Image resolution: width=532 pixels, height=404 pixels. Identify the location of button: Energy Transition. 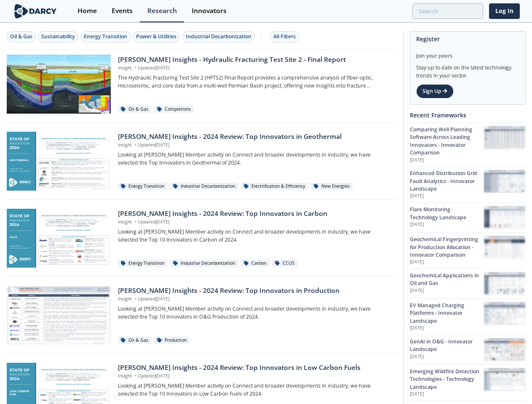
(105, 36).